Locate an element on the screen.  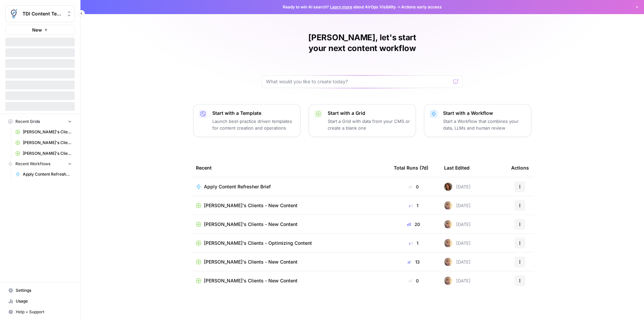
p: Start with a Workflow is located at coordinates (484, 113).